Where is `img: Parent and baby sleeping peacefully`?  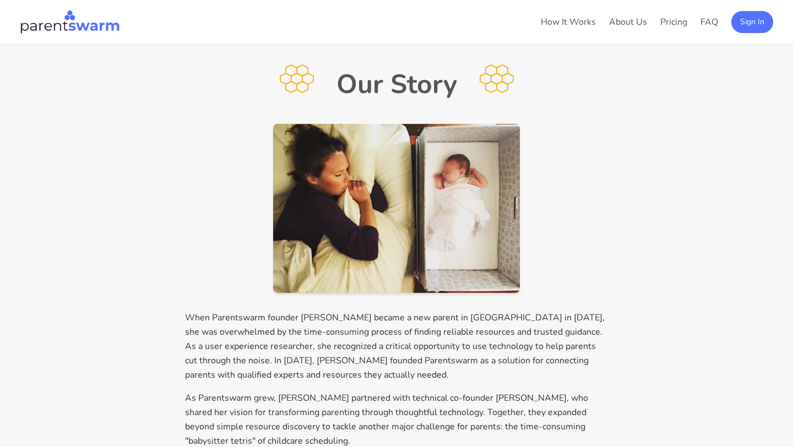 img: Parent and baby sleeping peacefully is located at coordinates (397, 208).